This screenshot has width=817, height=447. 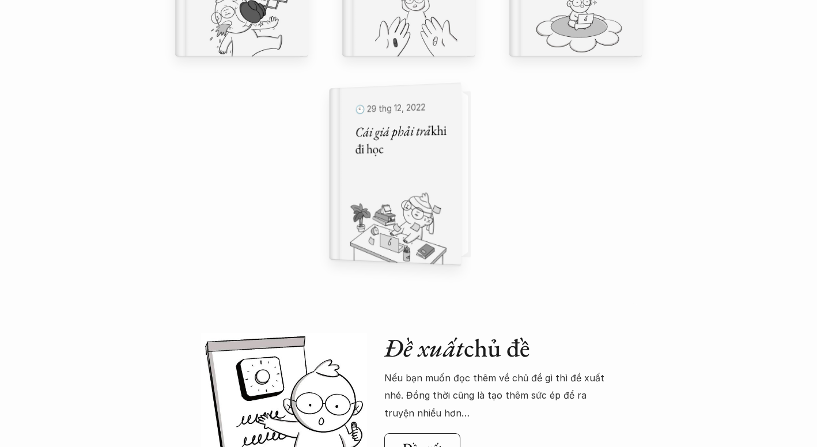 I want to click on a: 🕙 29 thg 12, 2022Cái giá phải trảkhi đi học, so click(x=408, y=174).